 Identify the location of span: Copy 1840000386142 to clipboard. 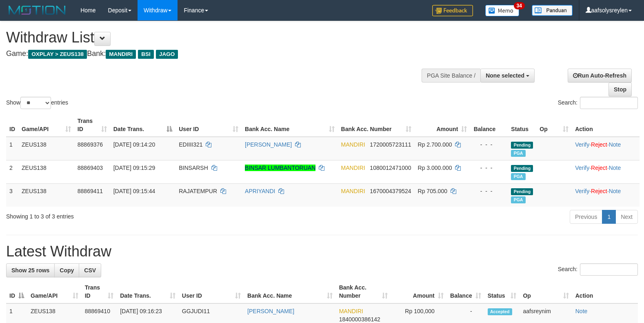
(359, 319).